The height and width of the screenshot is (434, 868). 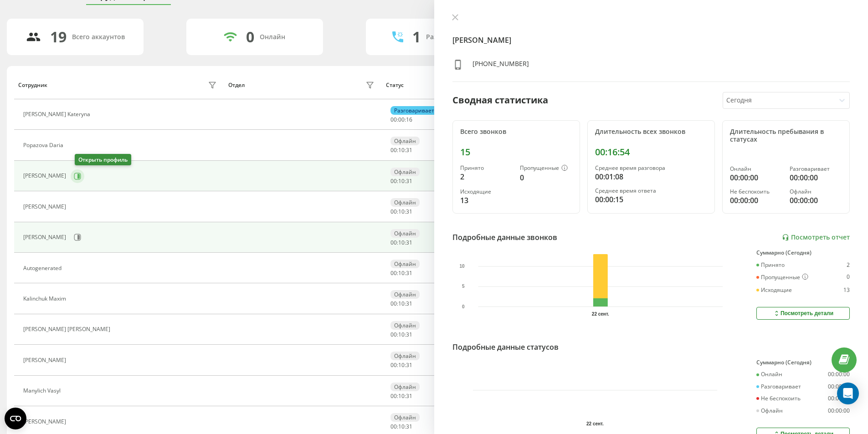 I want to click on text: 10, so click(x=462, y=267).